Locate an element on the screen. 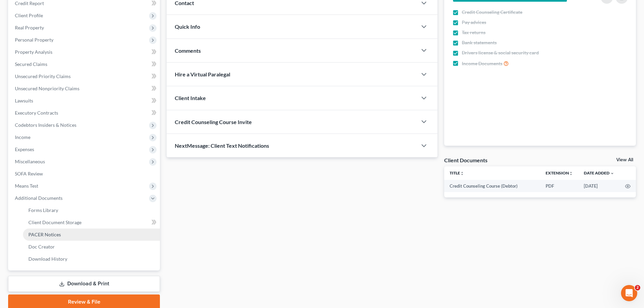 This screenshot has width=644, height=308. span: Client Document Storage is located at coordinates (55, 222).